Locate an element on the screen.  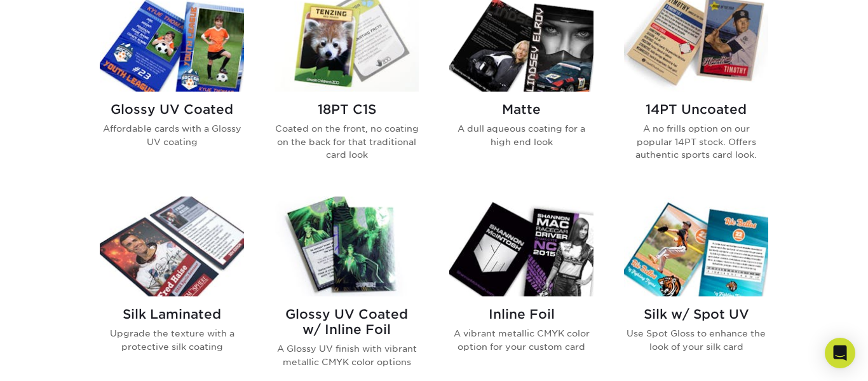
img: Inline Foil Trading Cards is located at coordinates (521, 246).